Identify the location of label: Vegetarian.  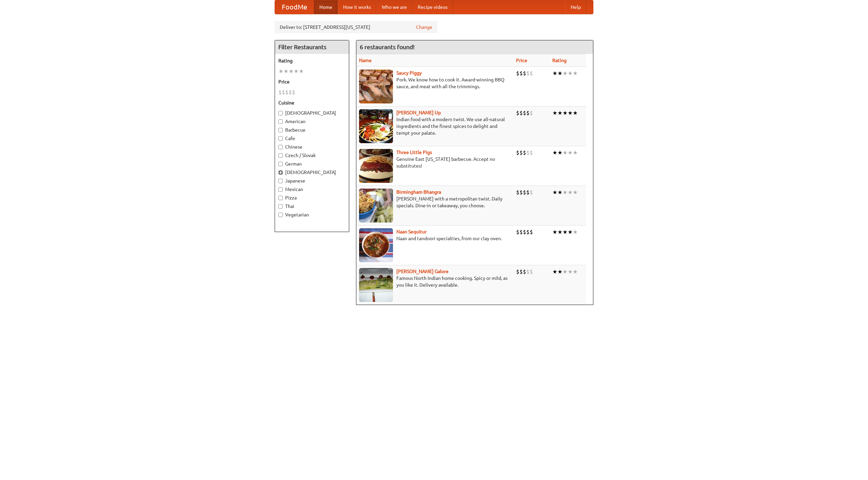
(312, 215).